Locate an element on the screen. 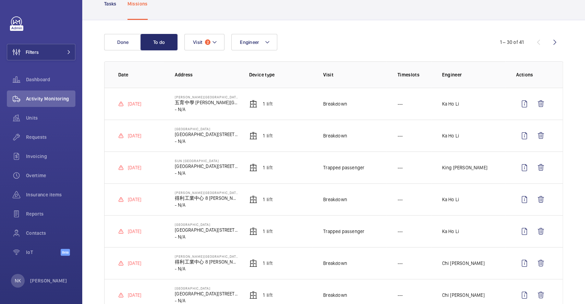 This screenshot has height=304, width=585. p: NK is located at coordinates (17, 281).